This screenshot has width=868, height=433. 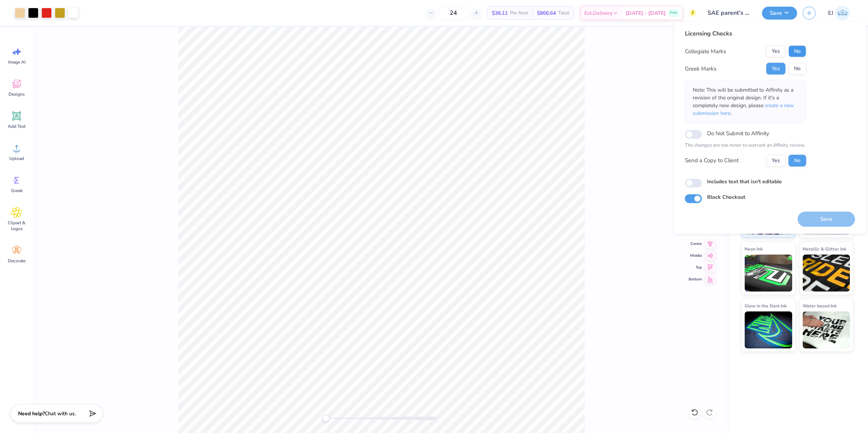 I want to click on span: Neon Ink, so click(x=753, y=249).